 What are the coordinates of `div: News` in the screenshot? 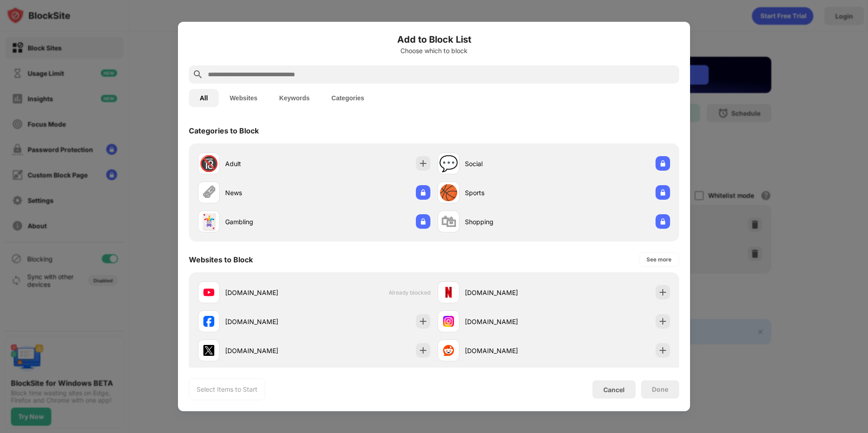 It's located at (270, 193).